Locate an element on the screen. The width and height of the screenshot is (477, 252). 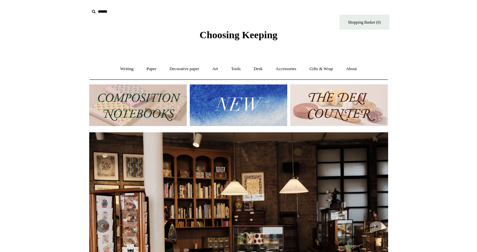
a: Choosing Keeping is located at coordinates (238, 37).